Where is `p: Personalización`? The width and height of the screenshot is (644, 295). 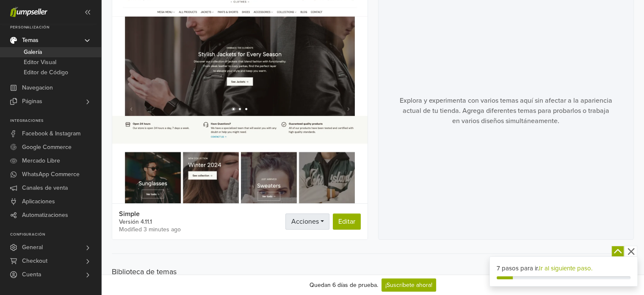
p: Personalización is located at coordinates (56, 28).